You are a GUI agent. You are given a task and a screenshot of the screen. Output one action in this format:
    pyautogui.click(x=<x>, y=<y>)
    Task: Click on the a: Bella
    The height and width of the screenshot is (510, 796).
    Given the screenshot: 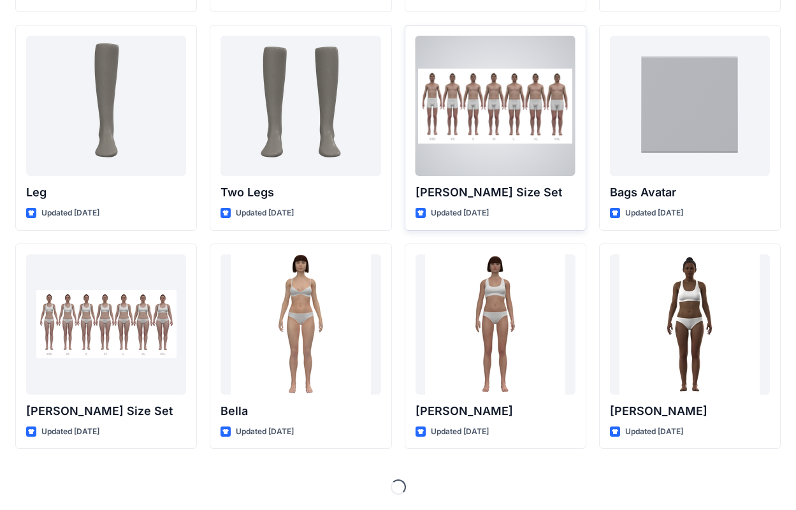 What is the action you would take?
    pyautogui.click(x=300, y=324)
    